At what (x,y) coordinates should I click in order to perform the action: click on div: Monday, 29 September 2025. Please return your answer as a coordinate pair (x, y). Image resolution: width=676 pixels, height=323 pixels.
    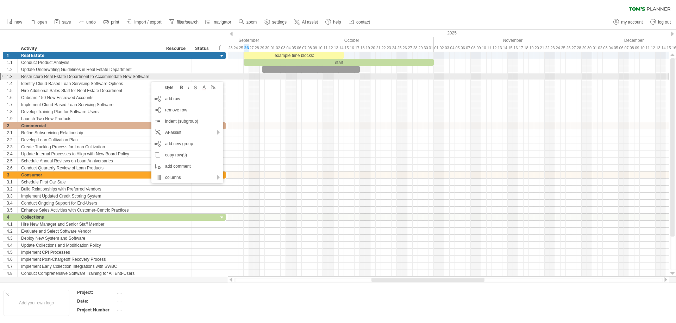
    Looking at the image, I should click on (262, 48).